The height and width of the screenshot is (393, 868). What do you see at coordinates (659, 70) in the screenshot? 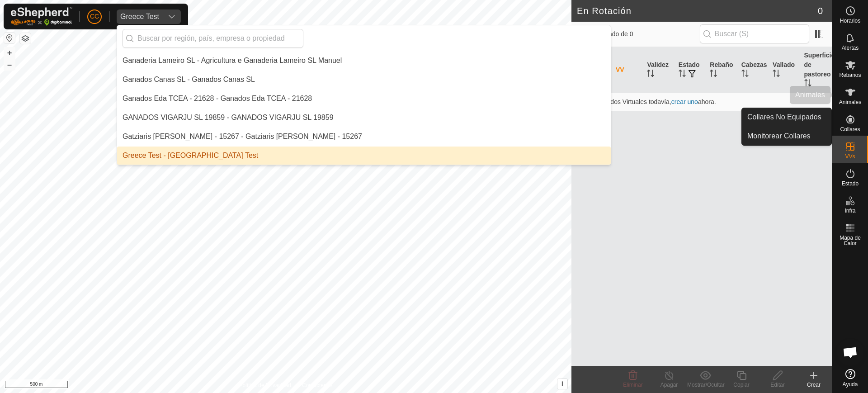
I see `th: Validez` at bounding box center [659, 70].